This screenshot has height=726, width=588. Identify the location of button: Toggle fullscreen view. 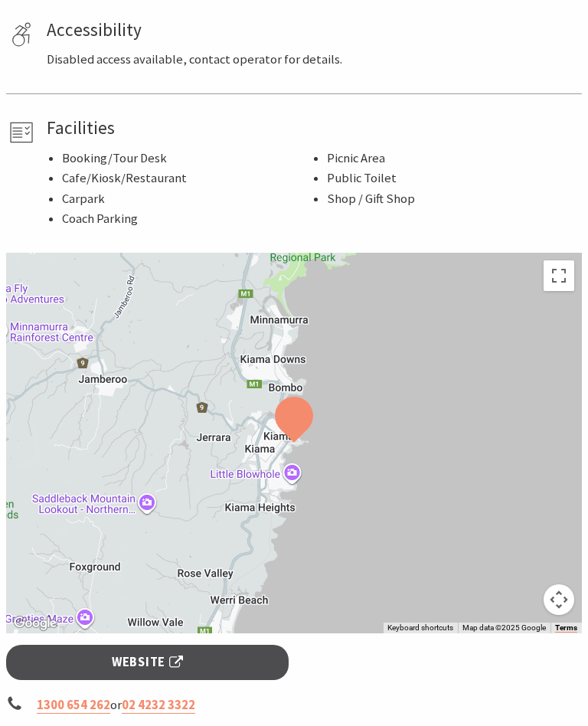
(559, 276).